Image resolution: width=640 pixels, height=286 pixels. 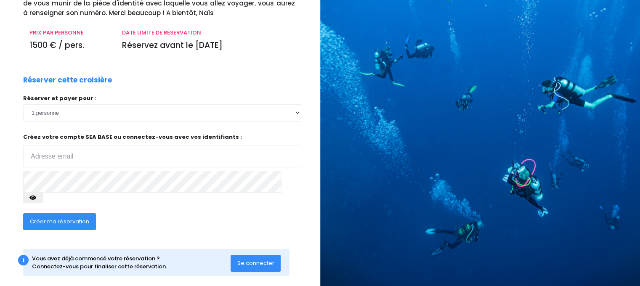 I want to click on p: DATE LIMITE DE RÉSERVATION, so click(x=208, y=33).